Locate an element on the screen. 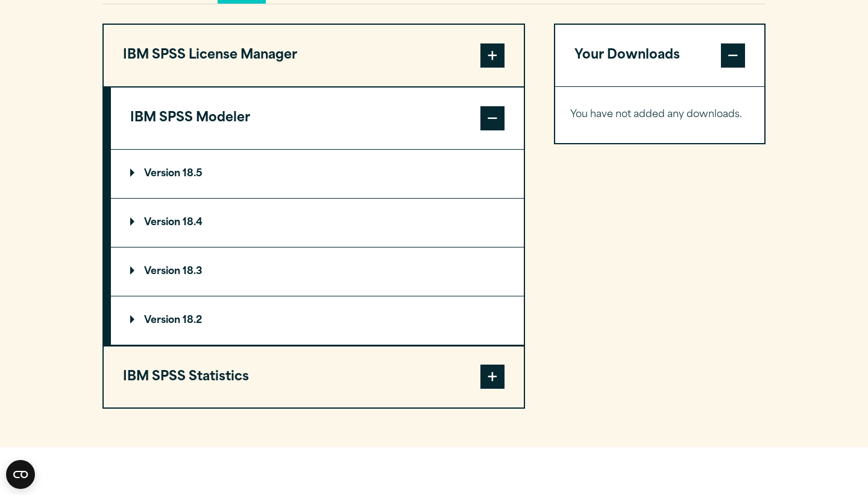 This screenshot has width=868, height=495. div: Your Downloads is located at coordinates (659, 115).